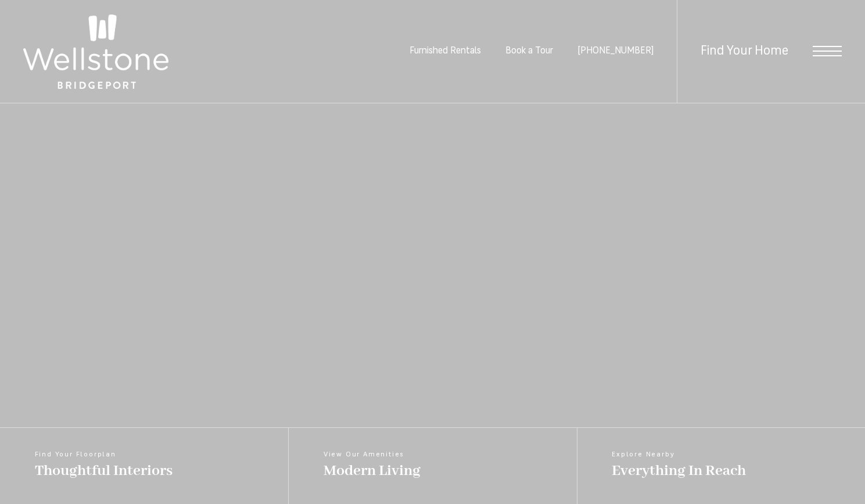 The width and height of the screenshot is (865, 504). What do you see at coordinates (104, 455) in the screenshot?
I see `span: Find Your Floorplan` at bounding box center [104, 455].